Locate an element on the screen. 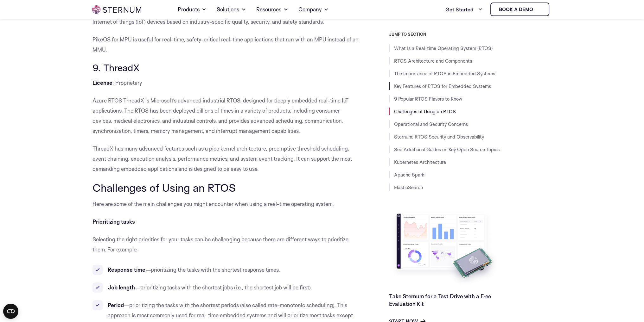 The height and width of the screenshot is (322, 644). strong: License is located at coordinates (103, 83).